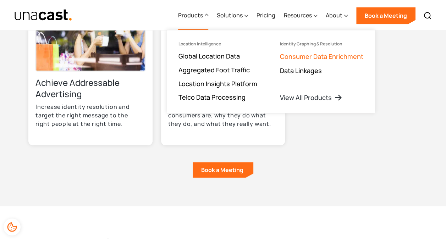  I want to click on img: Unacast text logo, so click(43, 15).